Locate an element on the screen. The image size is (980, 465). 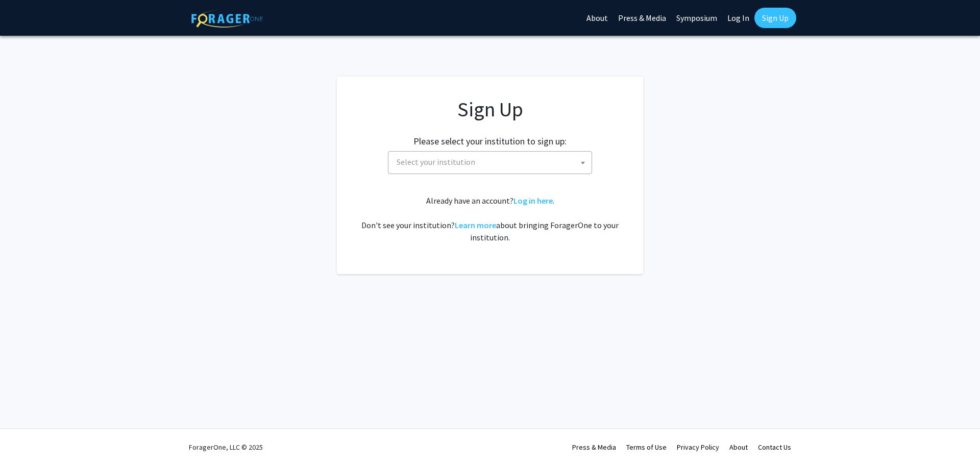
h1: Sign Up is located at coordinates (490, 110).